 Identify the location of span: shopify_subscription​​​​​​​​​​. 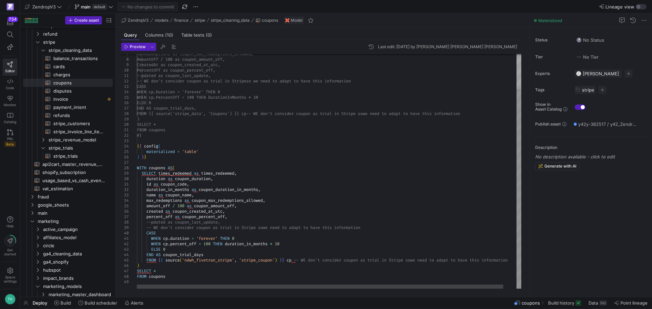
(74, 173).